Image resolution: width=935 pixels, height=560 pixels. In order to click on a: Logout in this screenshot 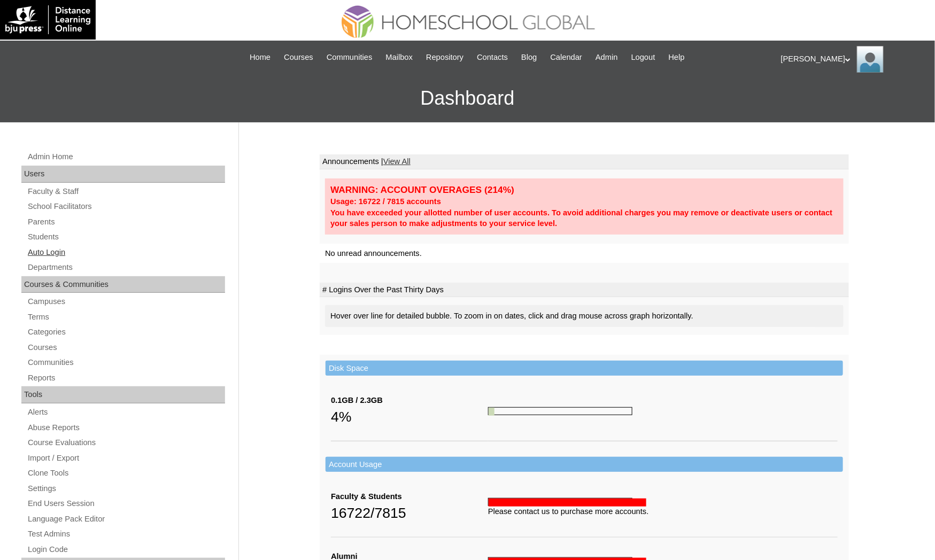, I will do `click(643, 57)`.